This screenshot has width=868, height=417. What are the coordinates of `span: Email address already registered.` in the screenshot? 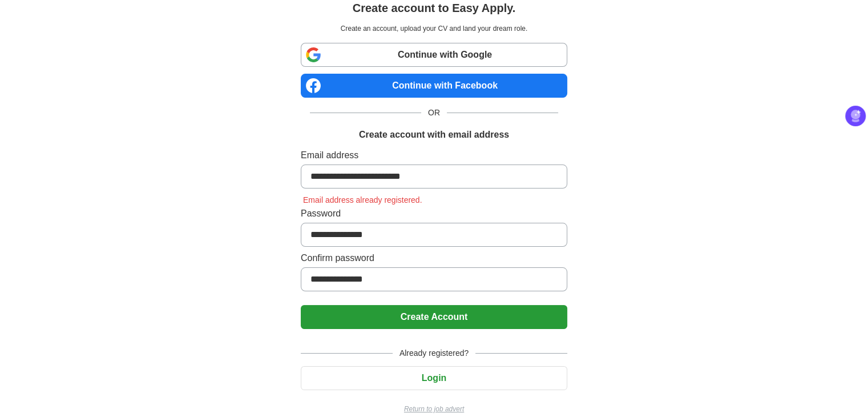 It's located at (362, 200).